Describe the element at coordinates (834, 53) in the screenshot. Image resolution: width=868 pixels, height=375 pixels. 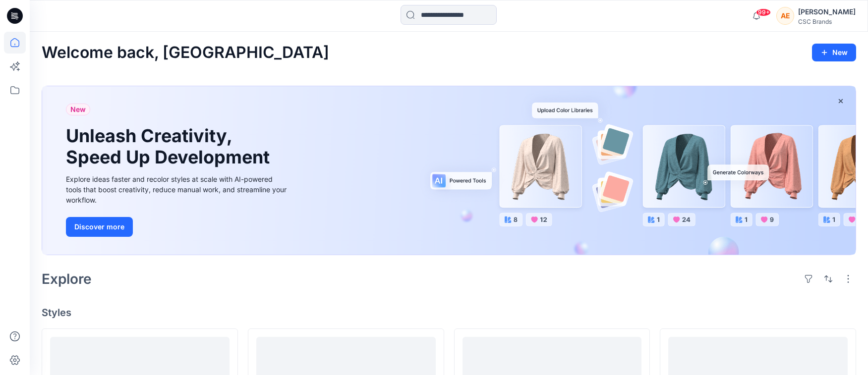
I see `button: New` at that location.